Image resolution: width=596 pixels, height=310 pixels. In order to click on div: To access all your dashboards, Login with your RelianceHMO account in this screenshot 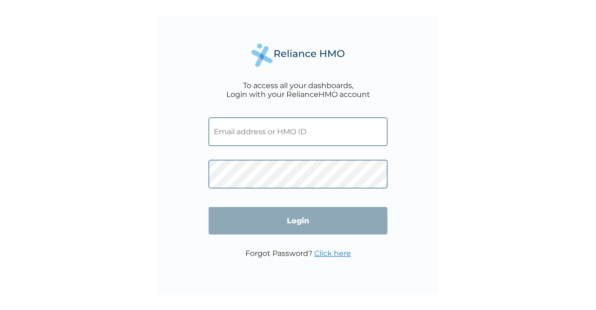, I will do `click(298, 90)`.